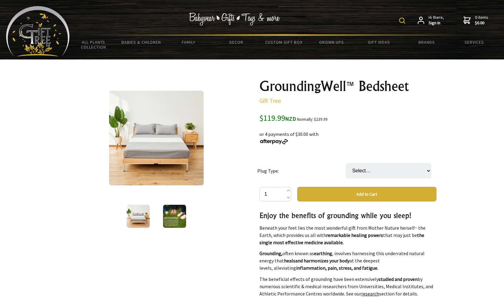 The width and height of the screenshot is (504, 297). What do you see at coordinates (348, 215) in the screenshot?
I see `h3: Enjoy the benefits of grounding while you sleep!` at bounding box center [348, 215].